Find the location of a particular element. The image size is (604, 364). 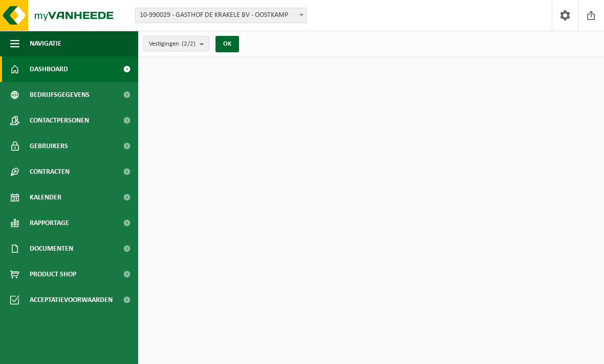

span: Vestigingen is located at coordinates (172, 44).